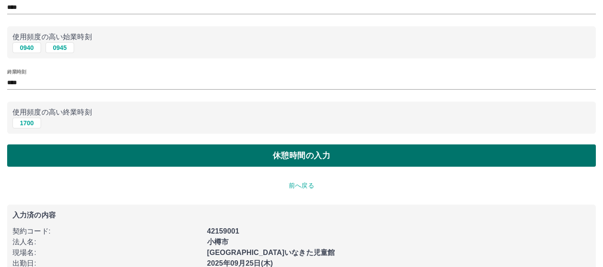  I want to click on button: 1700, so click(27, 123).